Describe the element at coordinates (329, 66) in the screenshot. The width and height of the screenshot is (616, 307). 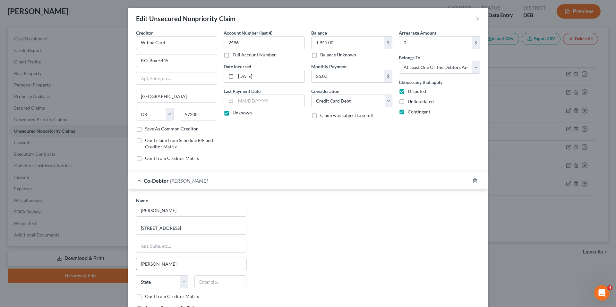
I see `label: Monthly Payment` at that location.